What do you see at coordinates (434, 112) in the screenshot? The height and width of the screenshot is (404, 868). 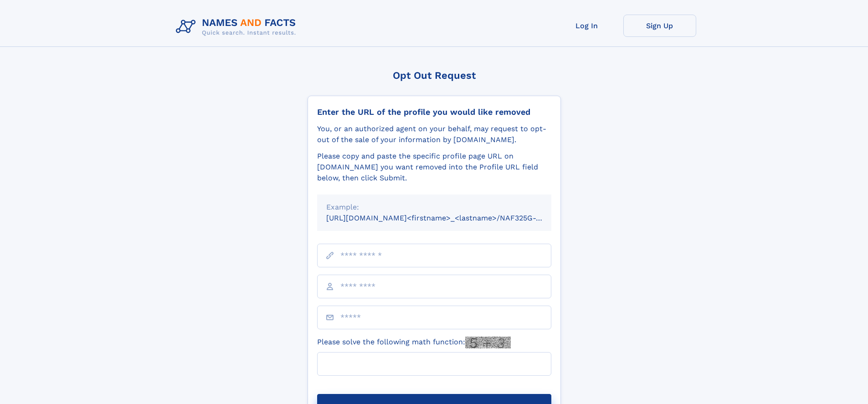 I see `div: Enter the URL of the profile you would like removed` at bounding box center [434, 112].